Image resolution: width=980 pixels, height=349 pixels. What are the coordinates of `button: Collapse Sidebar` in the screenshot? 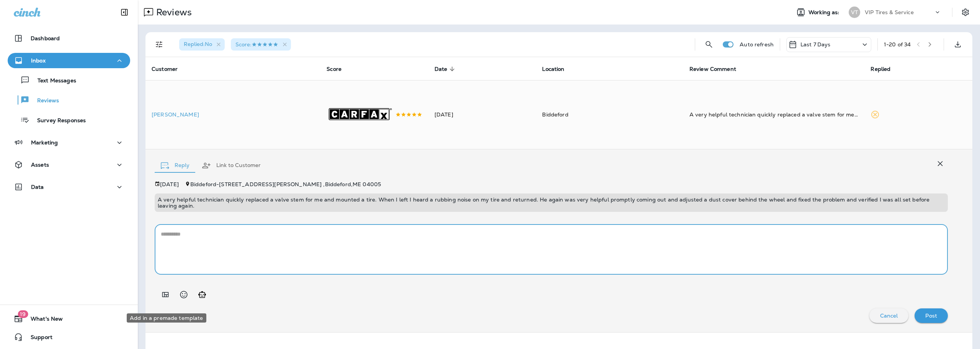 It's located at (124, 12).